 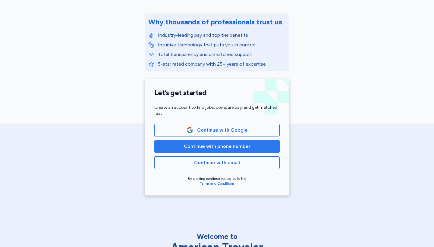 What do you see at coordinates (223, 130) in the screenshot?
I see `span: Continue with Google` at bounding box center [223, 130].